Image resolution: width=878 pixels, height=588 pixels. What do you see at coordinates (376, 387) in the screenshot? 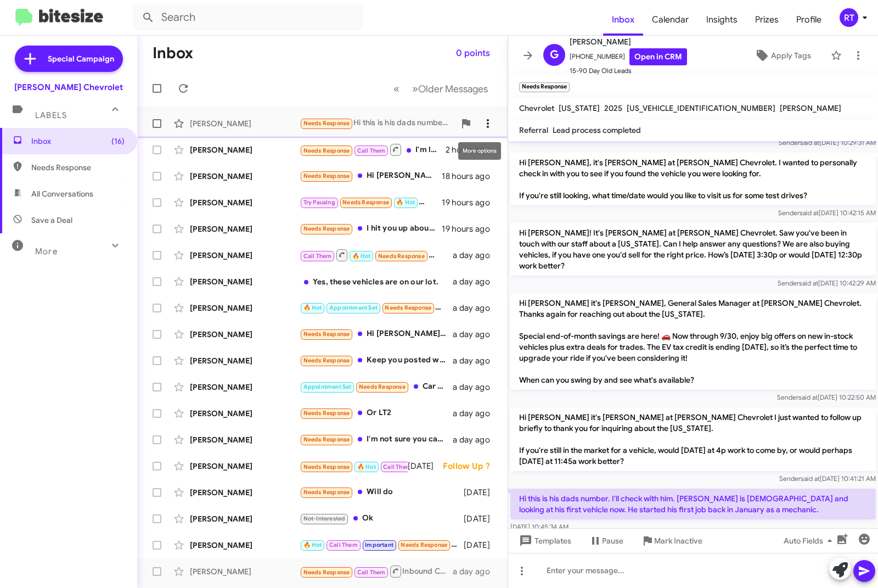
I see `div: Car payments are outrageously high and I'm not interested in high car payments because I have bad...` at bounding box center [376, 387].